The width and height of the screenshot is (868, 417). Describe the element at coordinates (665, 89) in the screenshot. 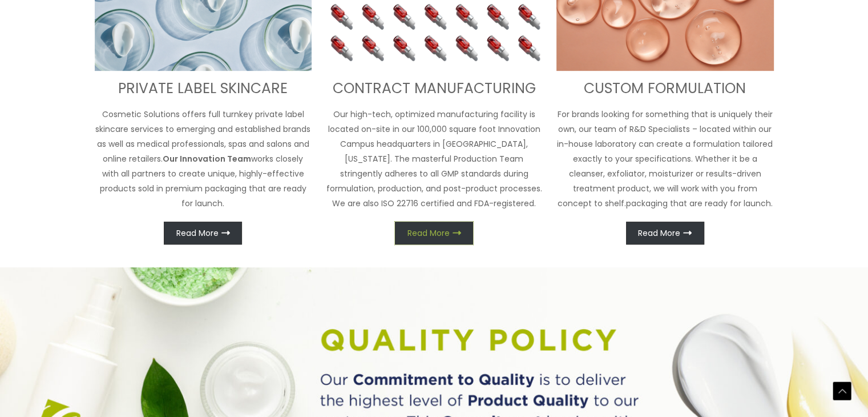

I see `h3: CUSTOM FORMULATION` at that location.